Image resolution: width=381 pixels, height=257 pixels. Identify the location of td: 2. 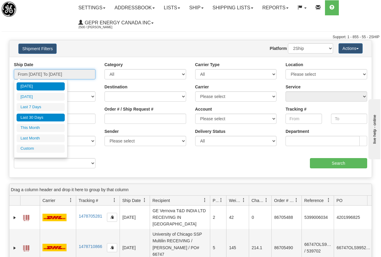
(218, 218).